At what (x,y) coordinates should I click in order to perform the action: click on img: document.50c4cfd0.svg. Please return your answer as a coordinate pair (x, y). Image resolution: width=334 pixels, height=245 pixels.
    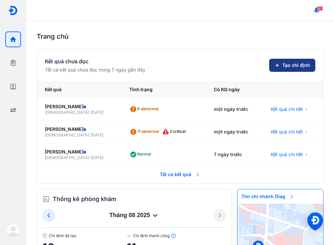
    Looking at the image, I should click on (45, 235).